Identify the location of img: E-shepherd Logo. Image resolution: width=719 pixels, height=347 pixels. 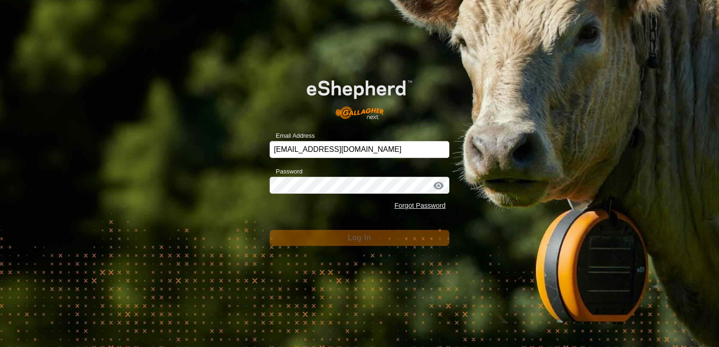
(360, 96).